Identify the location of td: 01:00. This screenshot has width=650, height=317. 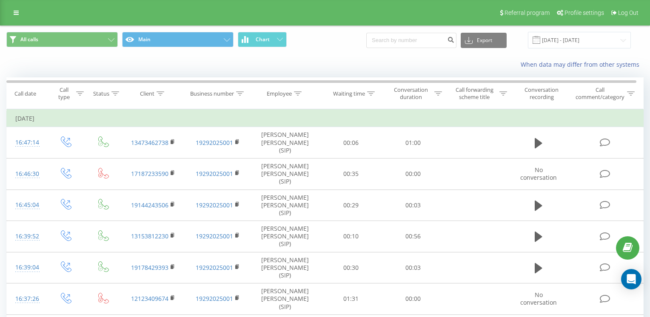
(413, 143).